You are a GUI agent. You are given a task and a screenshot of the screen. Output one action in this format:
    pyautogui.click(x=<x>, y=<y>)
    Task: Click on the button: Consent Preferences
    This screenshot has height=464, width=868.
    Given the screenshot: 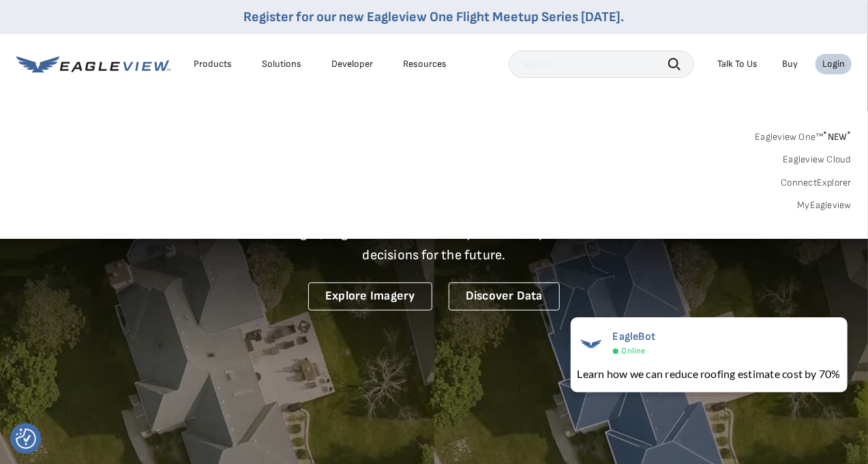 What is the action you would take?
    pyautogui.click(x=26, y=439)
    